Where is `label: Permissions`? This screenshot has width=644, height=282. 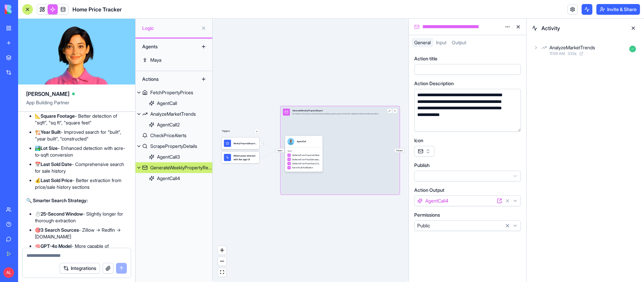 label: Permissions is located at coordinates (427, 215).